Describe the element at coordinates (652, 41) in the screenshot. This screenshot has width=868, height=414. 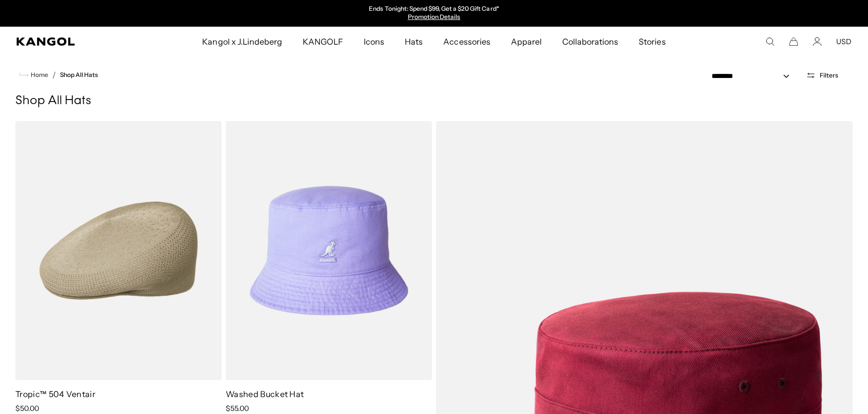
I see `span: Stories` at that location.